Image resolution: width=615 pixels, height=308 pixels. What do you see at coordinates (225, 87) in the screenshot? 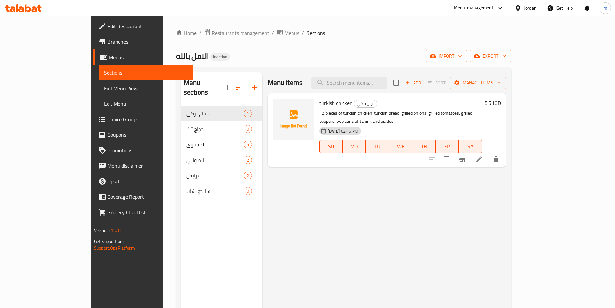
I see `span: Select all sections` at bounding box center [225, 87].